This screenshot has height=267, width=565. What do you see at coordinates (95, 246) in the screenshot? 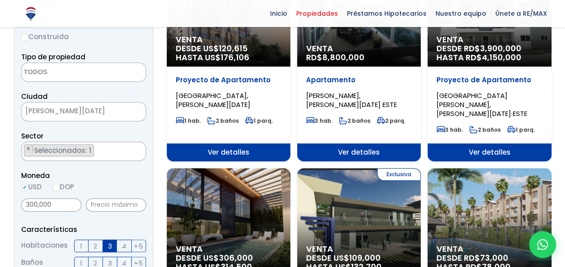
I see `span: 2` at bounding box center [95, 246].